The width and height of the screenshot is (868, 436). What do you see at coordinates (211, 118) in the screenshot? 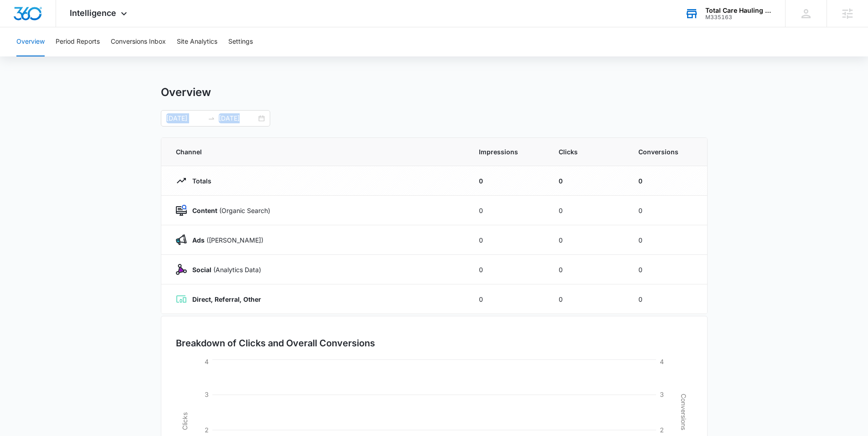
I see `span: to` at bounding box center [211, 118].